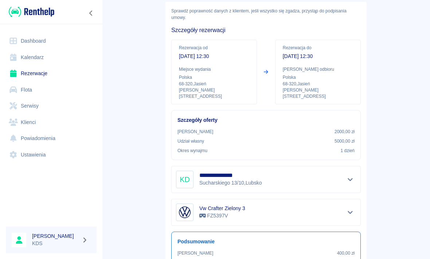 The width and height of the screenshot is (430, 259). What do you see at coordinates (222, 215) in the screenshot?
I see `p: FZ5397V` at bounding box center [222, 215].